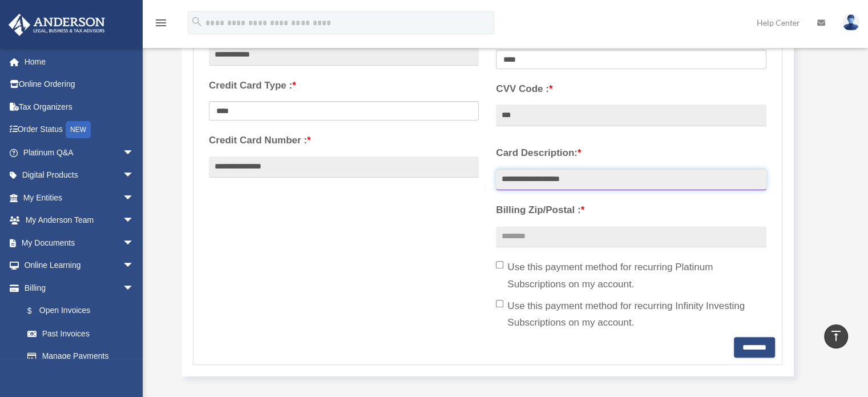 This screenshot has height=397, width=868. Describe the element at coordinates (630, 153) in the screenshot. I see `label: Card Description:` at that location.